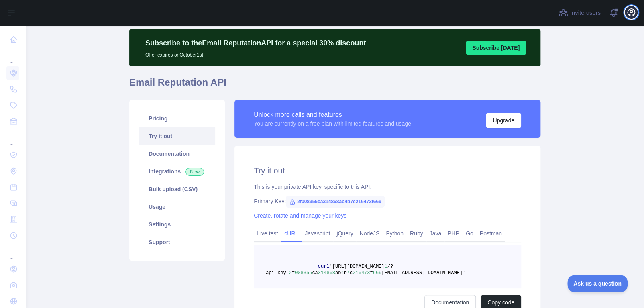 Image resolution: width=644 pixels, height=308 pixels. What do you see at coordinates (453, 233) in the screenshot?
I see `a: PHP` at bounding box center [453, 233].